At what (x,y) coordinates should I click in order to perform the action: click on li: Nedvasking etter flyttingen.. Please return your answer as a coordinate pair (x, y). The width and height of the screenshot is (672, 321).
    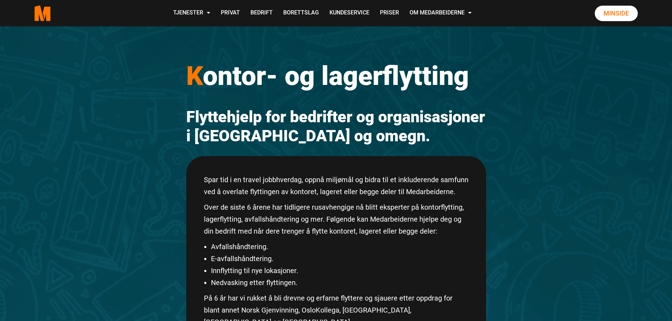
    Looking at the image, I should click on (340, 283).